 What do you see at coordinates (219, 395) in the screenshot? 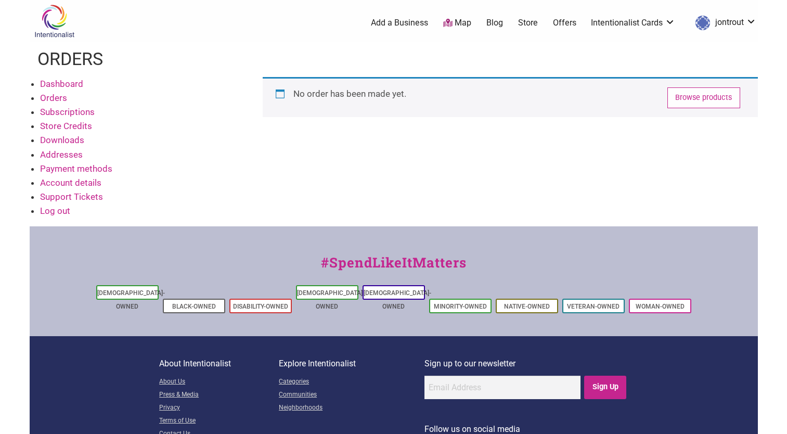
I see `a: Press & Media` at bounding box center [219, 395].